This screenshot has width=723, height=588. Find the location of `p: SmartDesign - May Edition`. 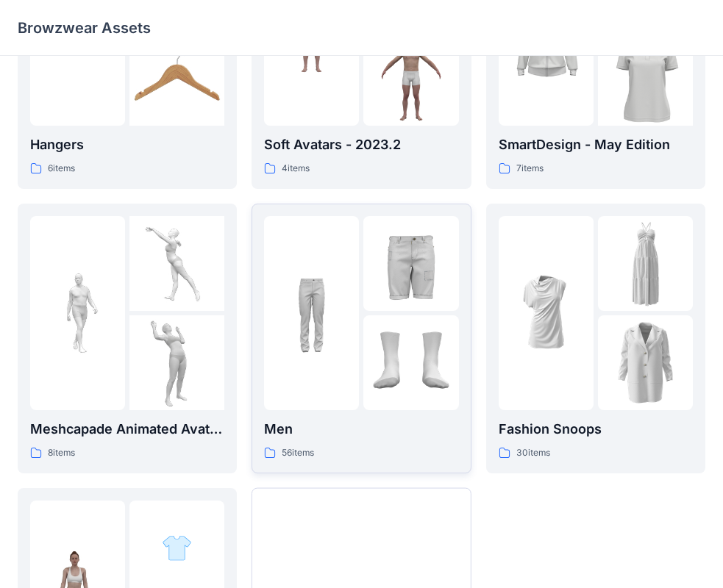

p: SmartDesign - May Edition is located at coordinates (596, 145).